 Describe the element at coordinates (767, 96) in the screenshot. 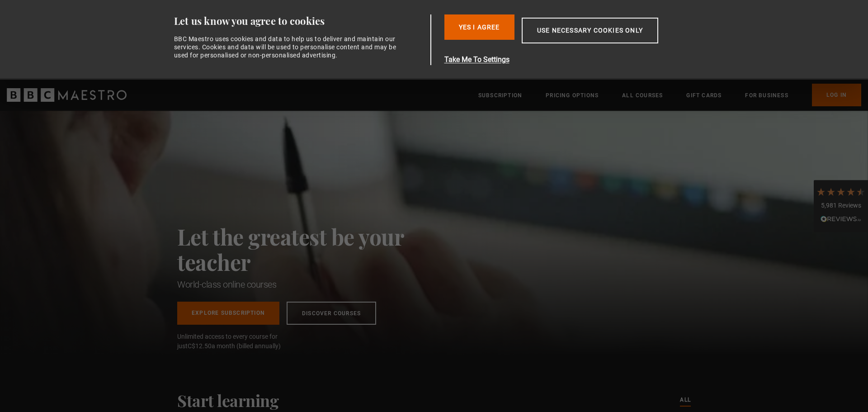

I see `a: For business` at that location.